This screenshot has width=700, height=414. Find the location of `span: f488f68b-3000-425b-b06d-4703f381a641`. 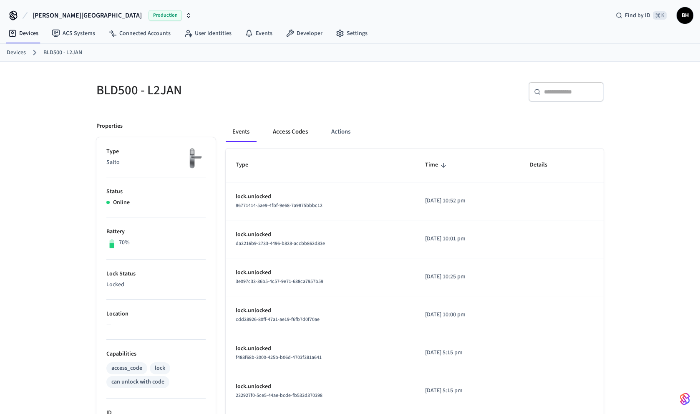

span: f488f68b-3000-425b-b06d-4703f381a641 is located at coordinates (279, 357).